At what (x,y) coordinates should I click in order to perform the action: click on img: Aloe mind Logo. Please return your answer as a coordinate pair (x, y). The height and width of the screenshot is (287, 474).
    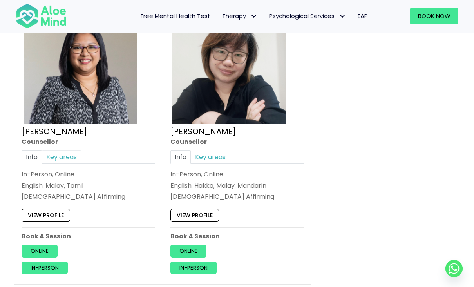
    Looking at the image, I should click on (41, 16).